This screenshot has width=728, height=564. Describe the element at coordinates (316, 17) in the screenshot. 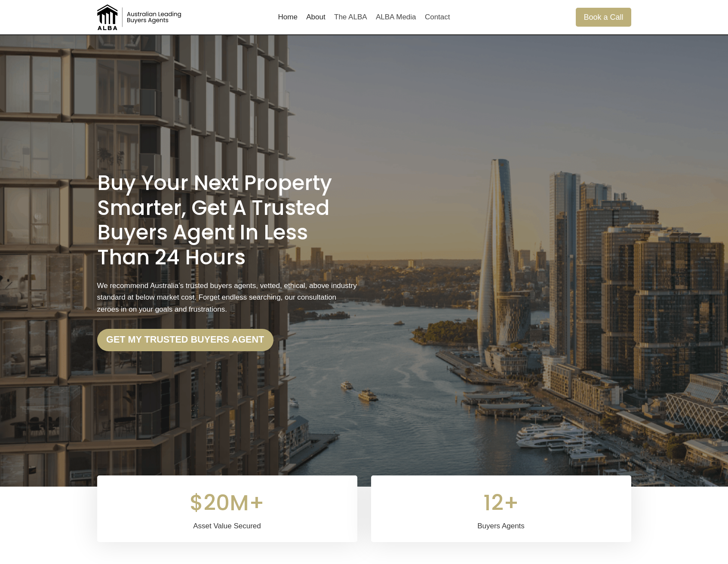

I see `a: About` at that location.